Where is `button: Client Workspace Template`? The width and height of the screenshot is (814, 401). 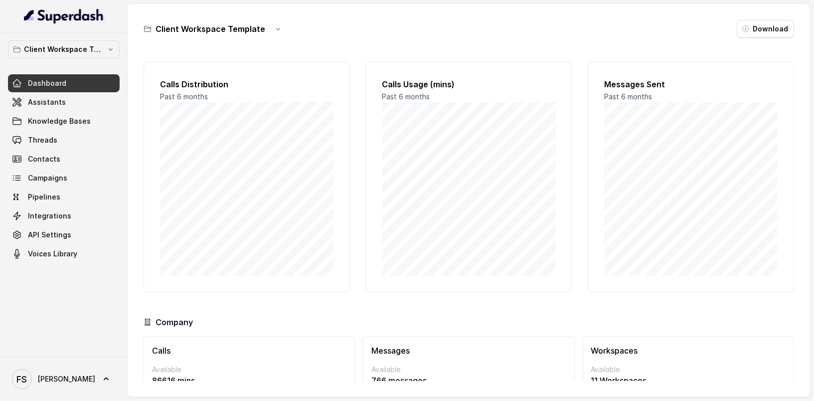 button: Client Workspace Template is located at coordinates (64, 49).